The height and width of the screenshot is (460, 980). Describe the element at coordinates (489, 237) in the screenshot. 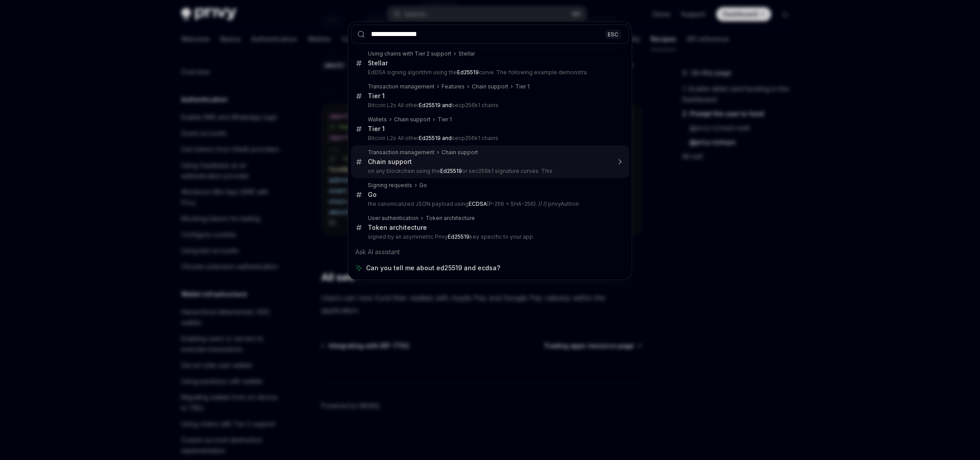

I see `p: signed by an asymmetric Privy key specific to your app.` at that location.